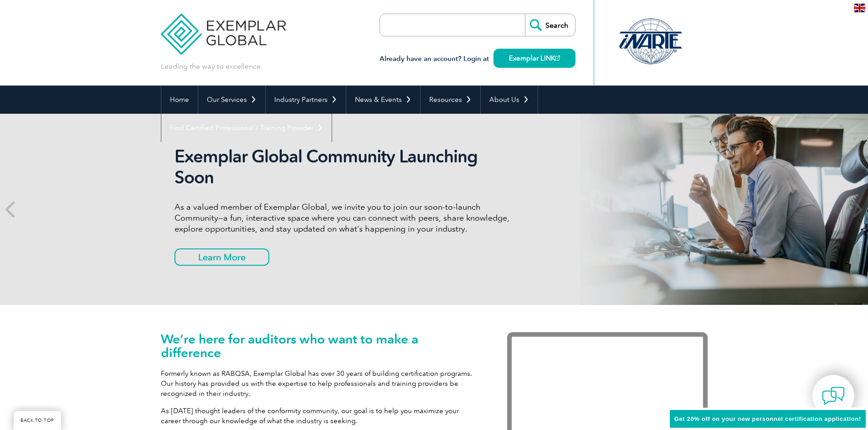  What do you see at coordinates (534, 58) in the screenshot?
I see `a: Exemplar LINK` at bounding box center [534, 58].